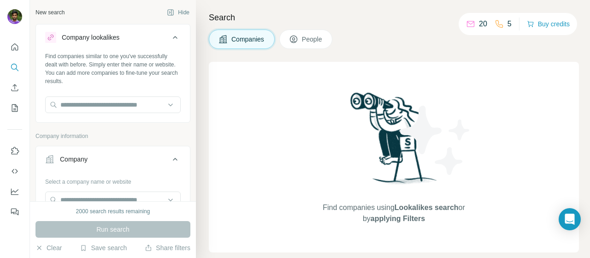 The width and height of the screenshot is (590, 258). Describe the element at coordinates (548, 24) in the screenshot. I see `button: Buy credits` at that location.